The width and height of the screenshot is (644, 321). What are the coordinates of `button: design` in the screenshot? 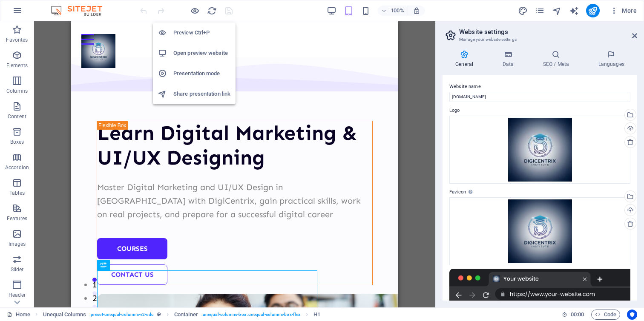 It's located at (523, 11).